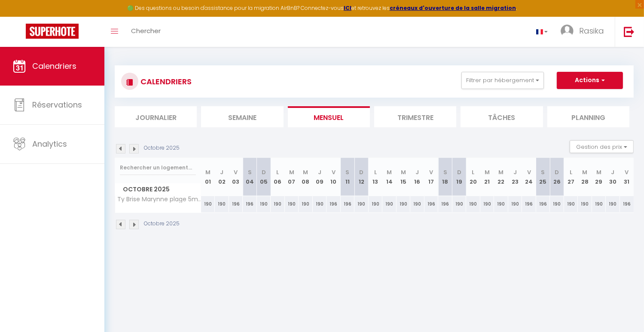 This screenshot has height=332, width=644. I want to click on a: créneaux d'ouverture de la salle migration, so click(453, 8).